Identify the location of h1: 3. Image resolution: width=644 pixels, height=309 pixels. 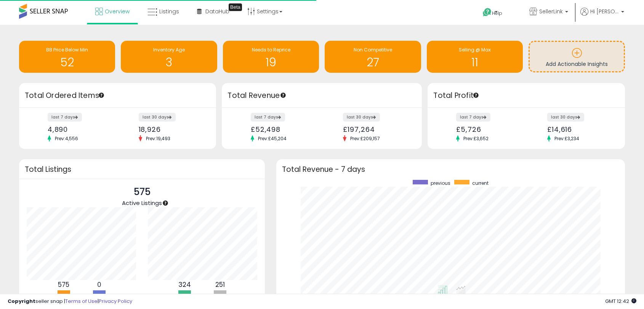
(169, 62).